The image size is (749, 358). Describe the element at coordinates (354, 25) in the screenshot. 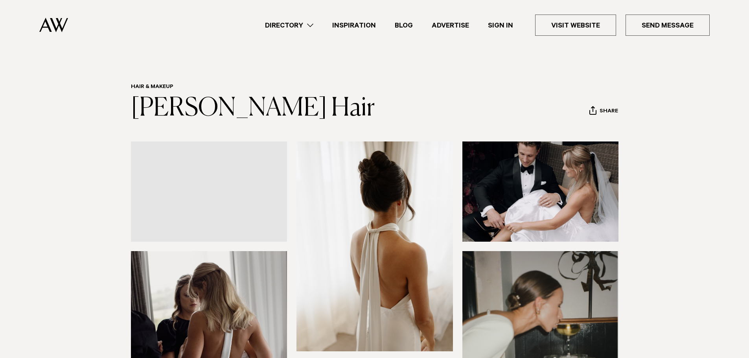

I see `a: Inspiration` at that location.